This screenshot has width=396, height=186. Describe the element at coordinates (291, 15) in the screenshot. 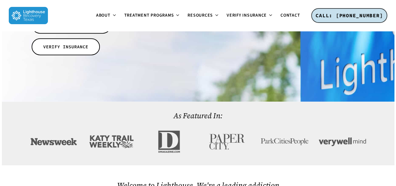

I see `a: Contact` at that location.